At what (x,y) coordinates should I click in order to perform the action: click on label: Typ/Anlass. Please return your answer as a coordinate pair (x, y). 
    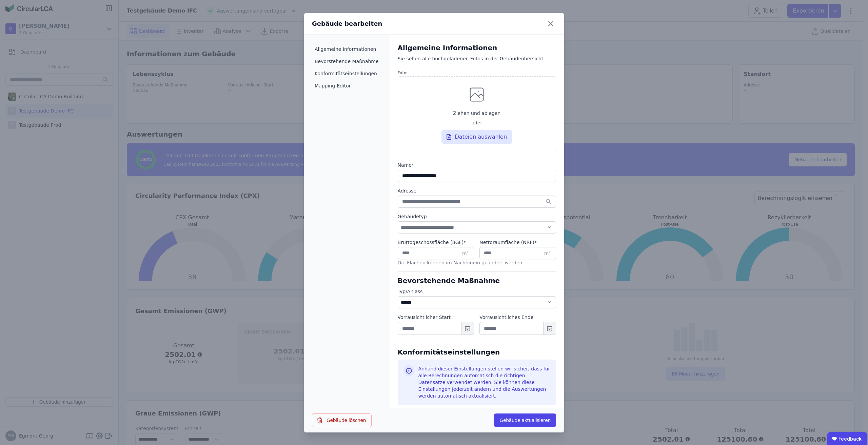
    Looking at the image, I should click on (477, 292).